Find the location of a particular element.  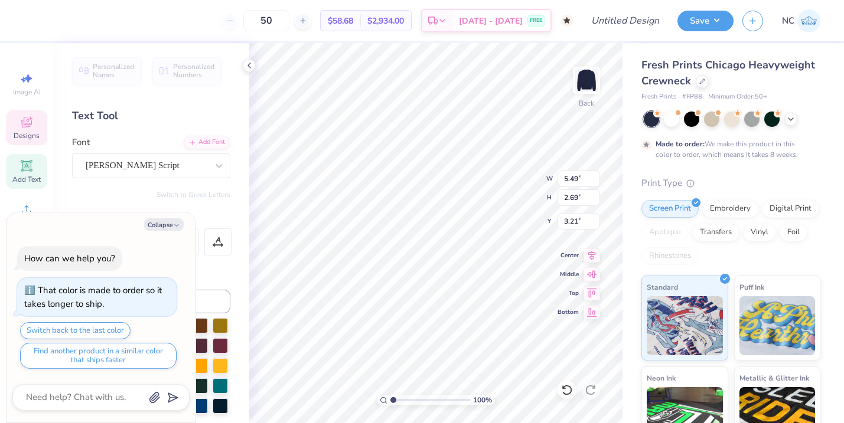

img: Natalie Chan is located at coordinates (809, 21).